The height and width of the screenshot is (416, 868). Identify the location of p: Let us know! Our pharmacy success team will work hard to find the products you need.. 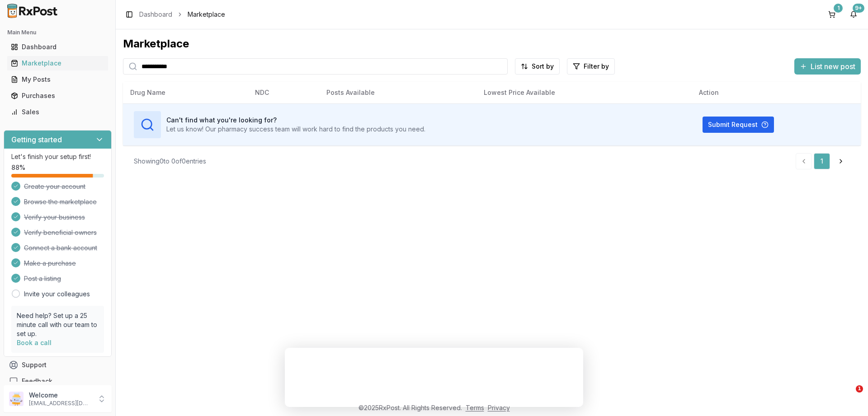
(295, 129).